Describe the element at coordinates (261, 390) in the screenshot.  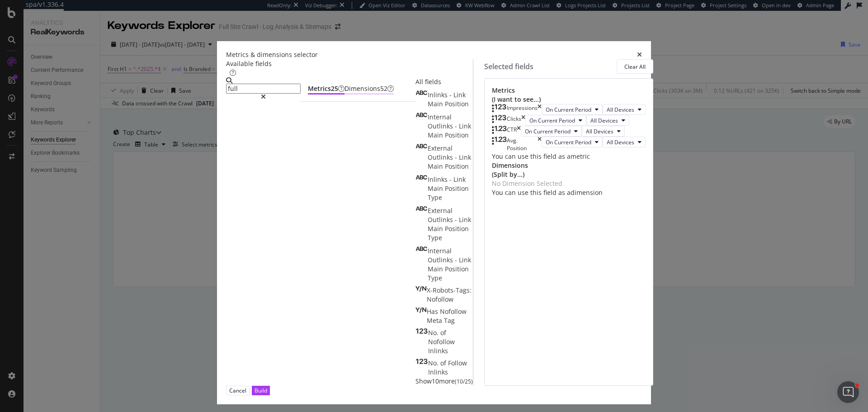
I see `button: Build` at that location.